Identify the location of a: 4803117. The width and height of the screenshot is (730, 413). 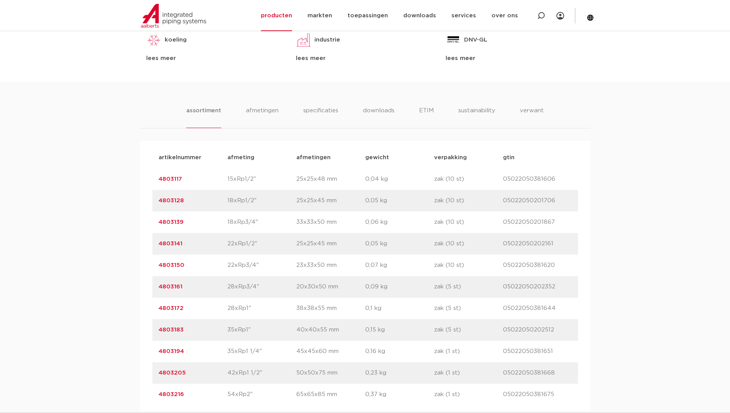
(170, 179).